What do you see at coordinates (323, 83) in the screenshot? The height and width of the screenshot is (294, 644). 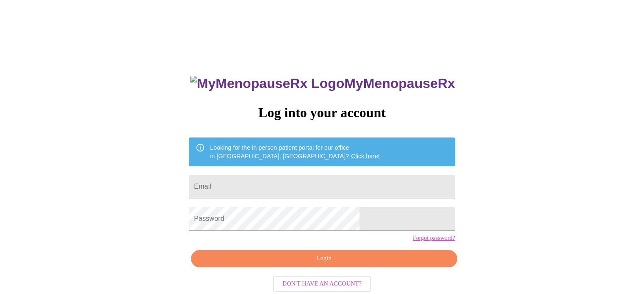 I see `h3: MyMenopauseRx` at bounding box center [323, 83].